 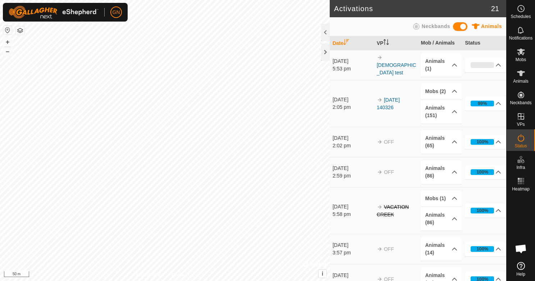 I want to click on a: Contact Us, so click(x=182, y=275).